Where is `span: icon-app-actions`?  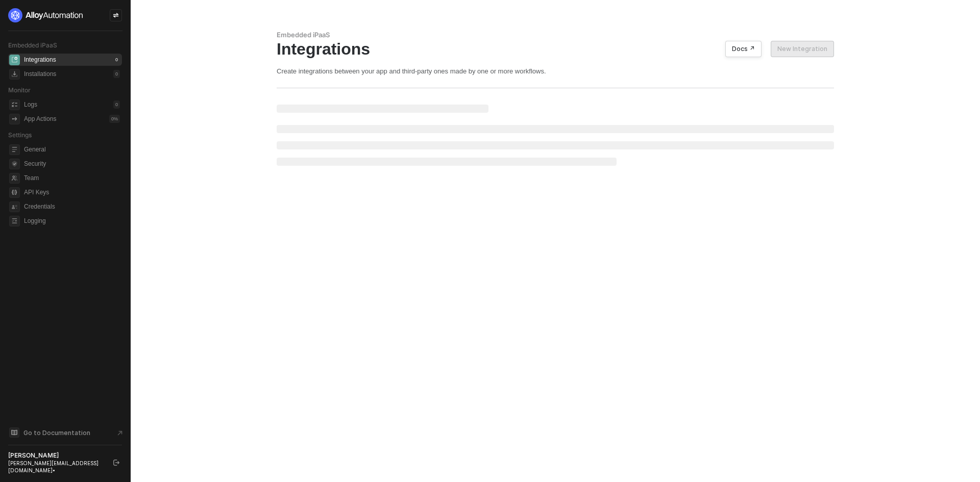 span: icon-app-actions is located at coordinates (14, 119).